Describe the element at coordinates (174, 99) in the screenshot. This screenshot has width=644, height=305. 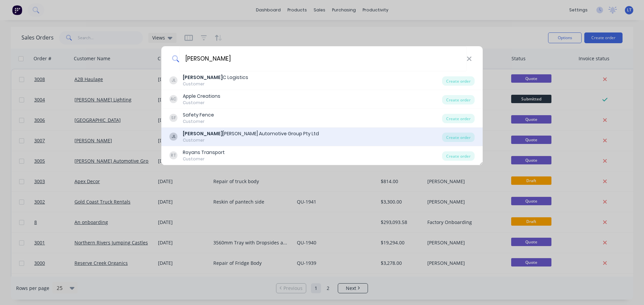
I see `div: AC` at that location.